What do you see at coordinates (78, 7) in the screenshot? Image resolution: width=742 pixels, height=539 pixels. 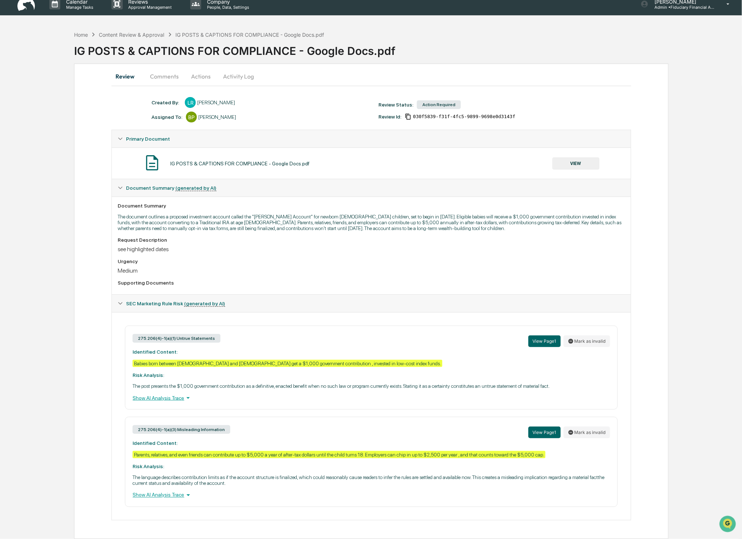 I see `p: Manage Tasks` at bounding box center [78, 7].